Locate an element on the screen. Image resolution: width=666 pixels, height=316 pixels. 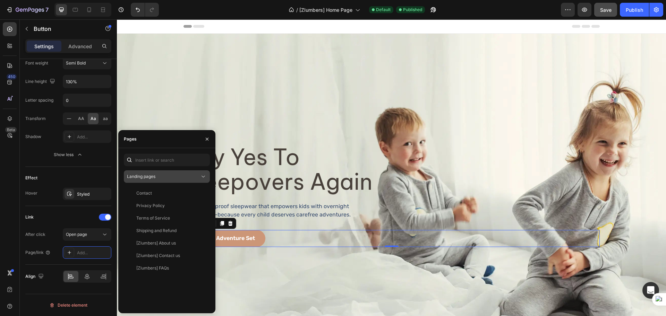
div: Show less is located at coordinates (68, 155).